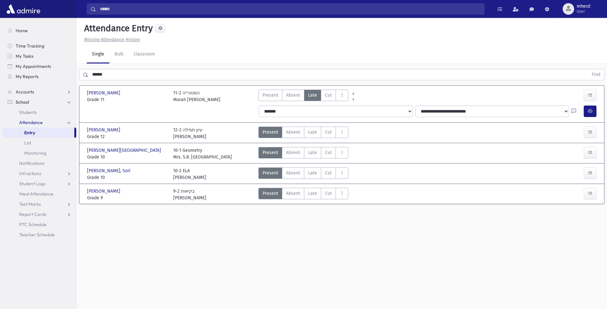 This screenshot has width=607, height=309. What do you see at coordinates (112, 40) in the screenshot?
I see `u: Missing Attendance History` at bounding box center [112, 40].